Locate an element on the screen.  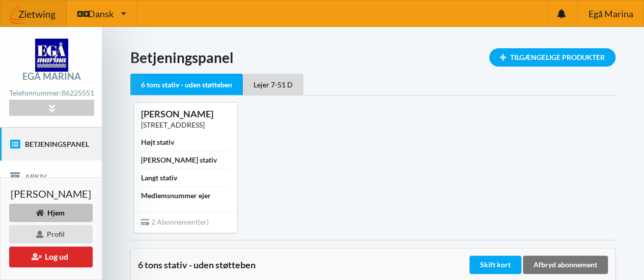
div: Egå Marina is located at coordinates (51, 76).